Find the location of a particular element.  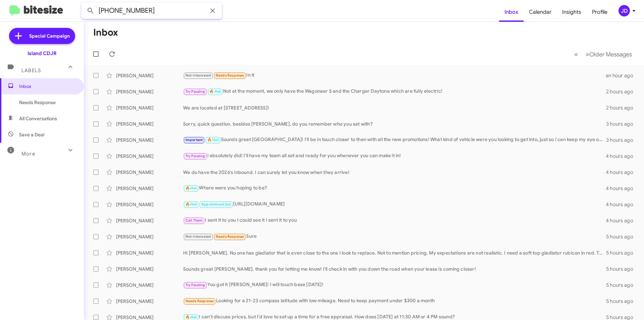

div: Where were you hoping to be? is located at coordinates (395, 188).